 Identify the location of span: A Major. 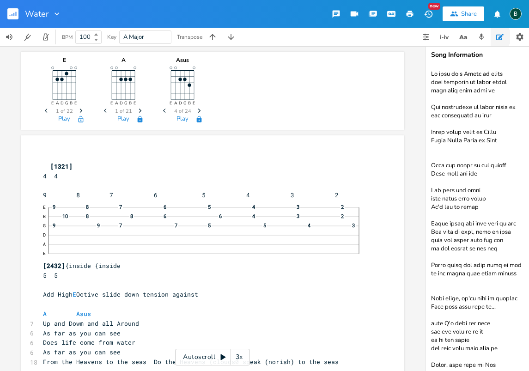
(134, 37).